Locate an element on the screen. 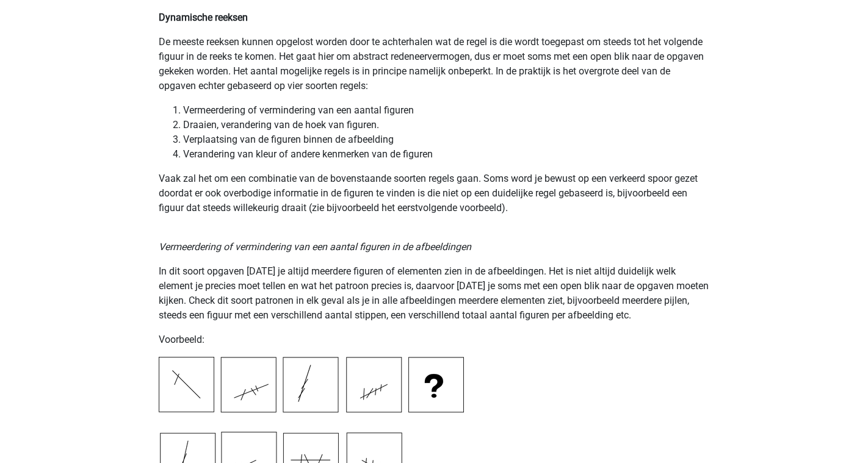 The width and height of the screenshot is (868, 463). li: Vermeerdering of vermindering van een aantal figuren is located at coordinates (446, 110).